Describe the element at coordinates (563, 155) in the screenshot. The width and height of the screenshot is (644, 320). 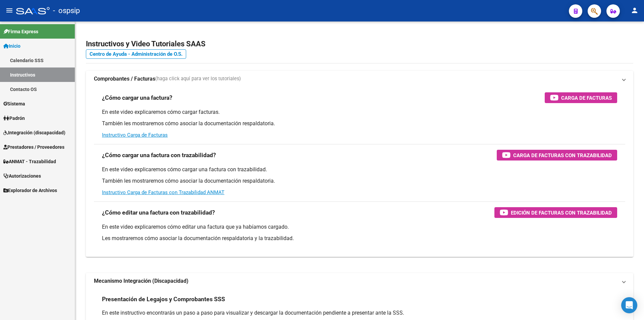
I see `span: Carga de Facturas con Trazabilidad` at that location.